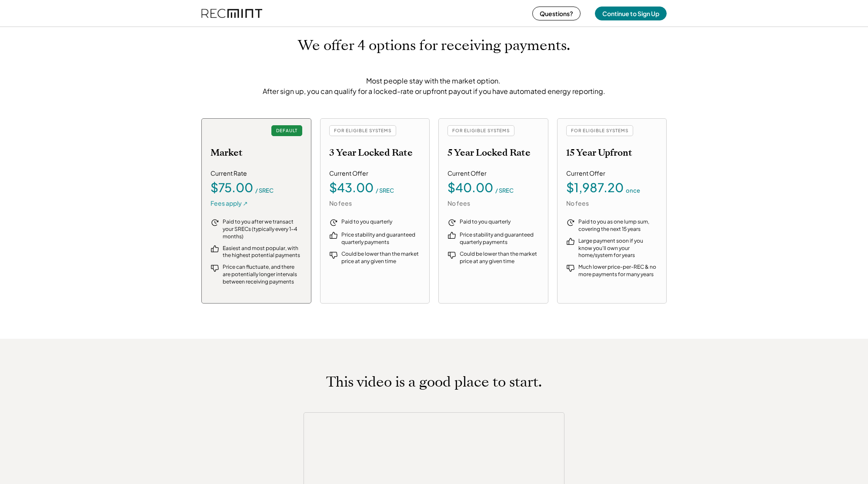 This screenshot has width=868, height=484. I want to click on div: Large payment soon if you know you'll own your home/system for years, so click(618, 248).